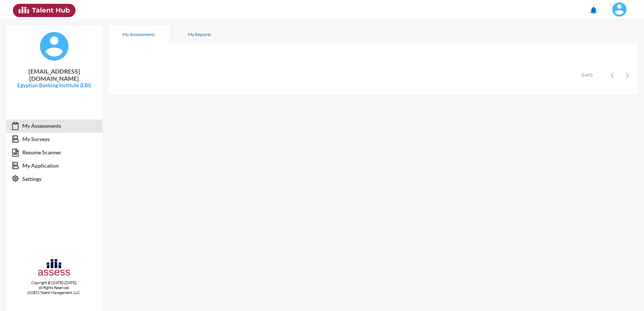 This screenshot has width=644, height=311. I want to click on a: Resume Scanner, so click(54, 153).